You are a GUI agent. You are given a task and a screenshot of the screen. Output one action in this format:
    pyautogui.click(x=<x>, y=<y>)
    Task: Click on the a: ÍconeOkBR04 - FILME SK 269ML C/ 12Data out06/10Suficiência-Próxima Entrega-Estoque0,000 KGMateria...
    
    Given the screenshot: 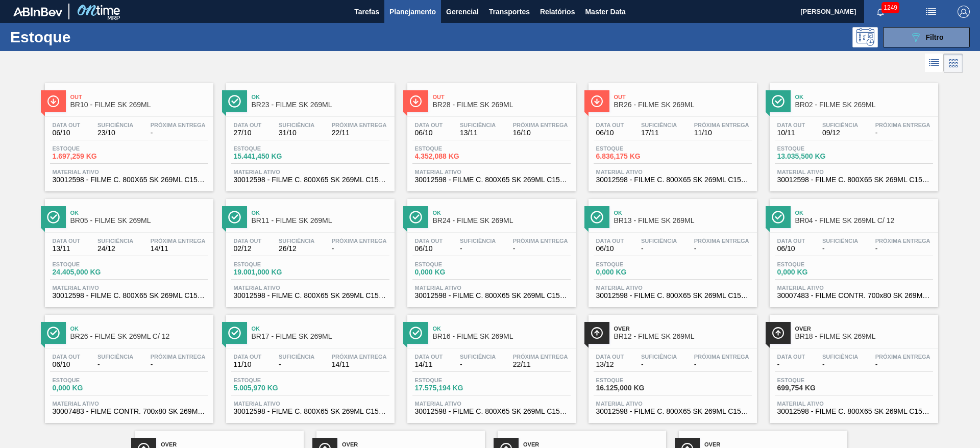 What is the action you would take?
    pyautogui.click(x=852, y=249)
    